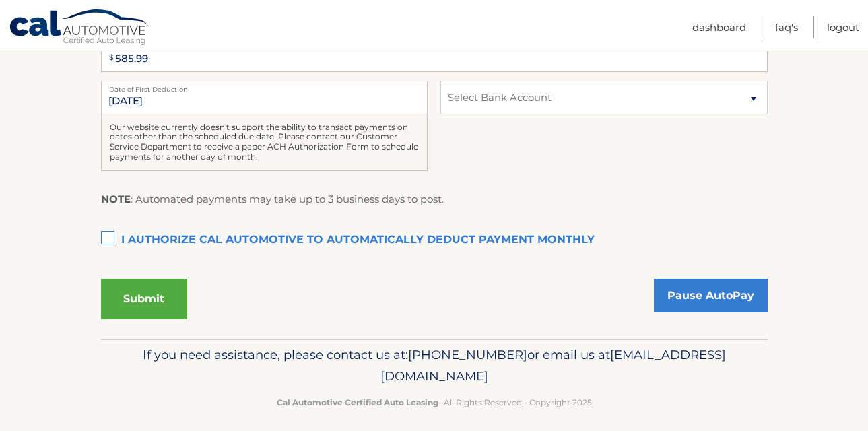 The height and width of the screenshot is (431, 868). What do you see at coordinates (786, 27) in the screenshot?
I see `a: FAQ's` at bounding box center [786, 27].